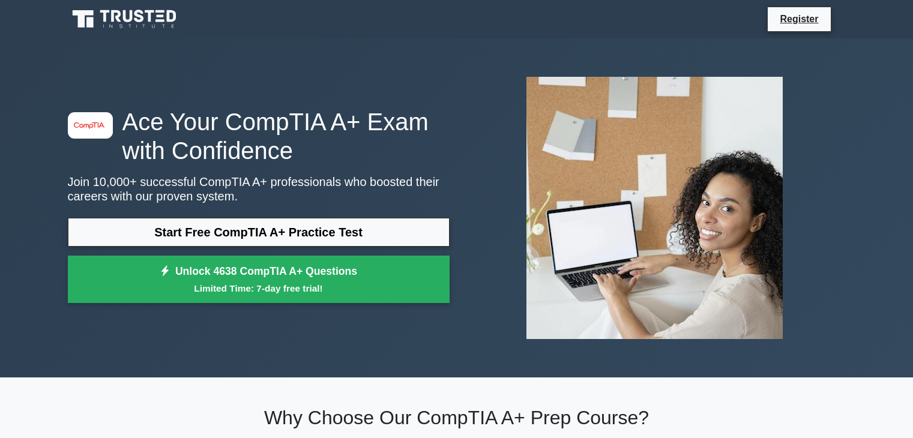 This screenshot has height=438, width=913. What do you see at coordinates (457, 418) in the screenshot?
I see `h2: Why Choose Our CompTIA A+ Prep Course?` at bounding box center [457, 418].